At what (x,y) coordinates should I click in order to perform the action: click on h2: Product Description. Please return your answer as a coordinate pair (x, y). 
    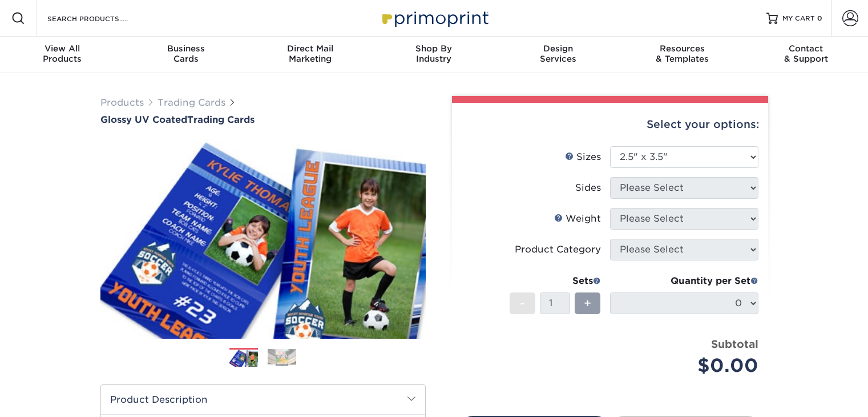
    Looking at the image, I should click on (263, 399).